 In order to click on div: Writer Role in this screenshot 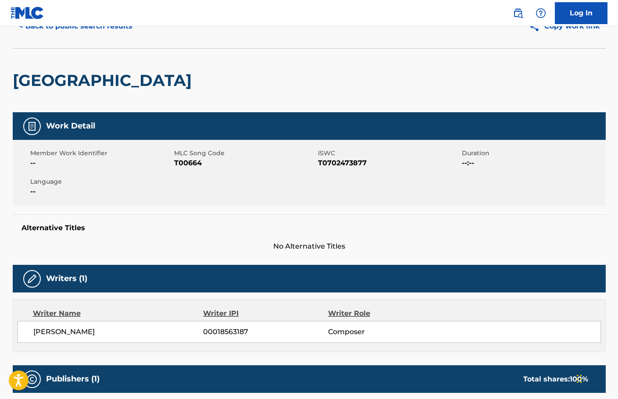, I will do `click(384, 313)`.